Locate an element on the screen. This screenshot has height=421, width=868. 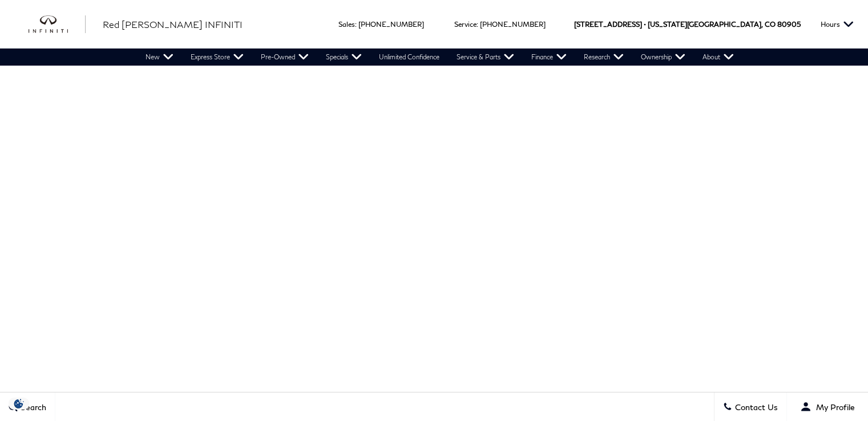
span: Contact Us is located at coordinates (755, 407).